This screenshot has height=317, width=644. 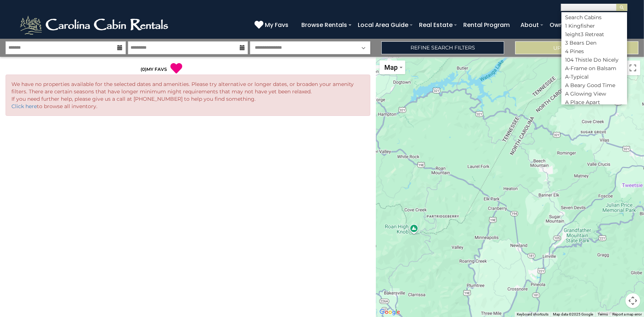 I want to click on img: Google, so click(x=390, y=312).